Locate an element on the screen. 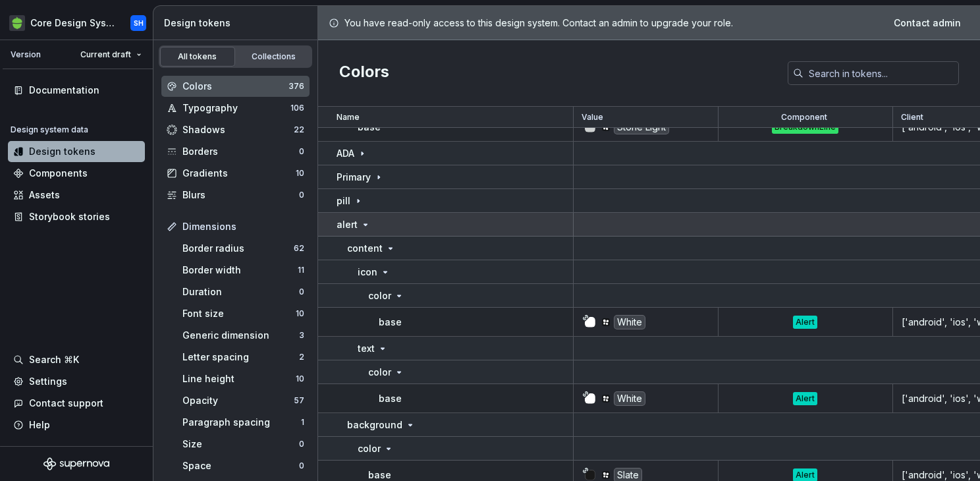 Image resolution: width=980 pixels, height=481 pixels. div: 22 is located at coordinates (299, 130).